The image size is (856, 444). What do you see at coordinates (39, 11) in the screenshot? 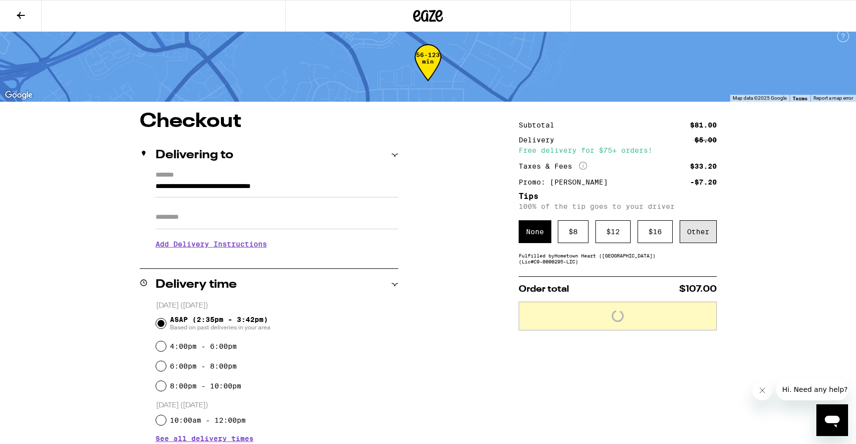
I see `span: Hi. Need any help?` at bounding box center [39, 11].